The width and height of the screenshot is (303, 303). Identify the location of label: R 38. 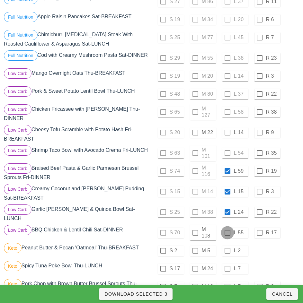
(272, 112).